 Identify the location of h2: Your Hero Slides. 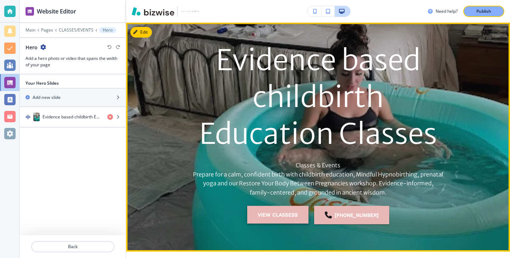
(42, 83).